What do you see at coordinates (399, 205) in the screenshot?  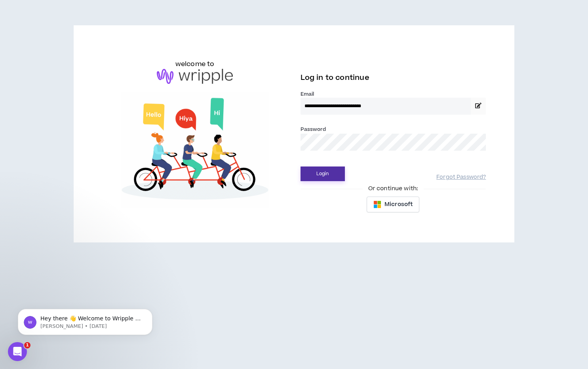 I see `span: Microsoft` at bounding box center [399, 205].